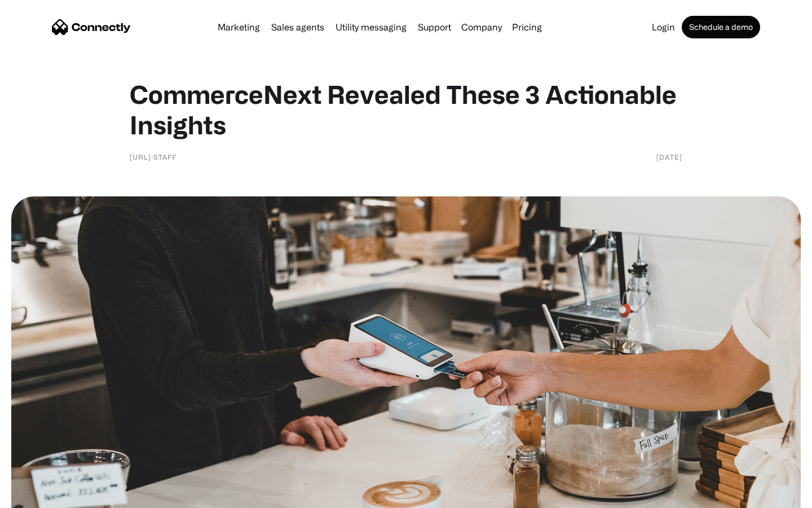 This screenshot has height=508, width=812. What do you see at coordinates (721, 27) in the screenshot?
I see `a: Schedule a demo` at bounding box center [721, 27].